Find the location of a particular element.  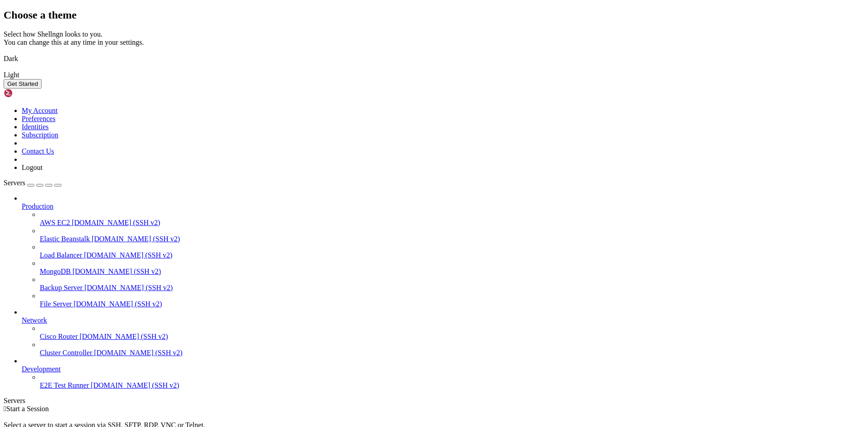

span: E2E Test Runner is located at coordinates (64, 385).